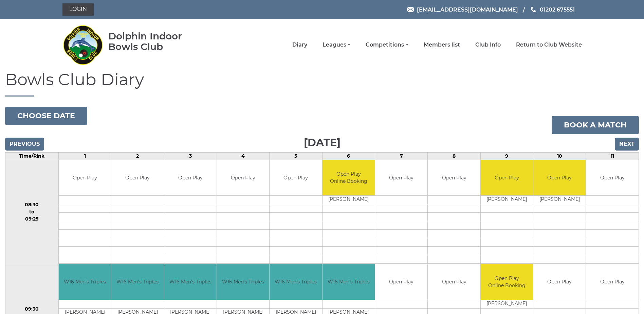 Image resolution: width=644 pixels, height=314 pixels. Describe the element at coordinates (322, 84) in the screenshot. I see `h1: Bowls Club Diary` at that location.